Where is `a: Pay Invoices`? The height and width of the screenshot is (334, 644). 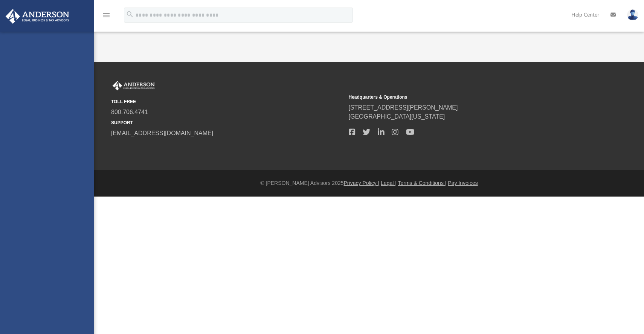
a: Pay Invoices is located at coordinates (462, 183).